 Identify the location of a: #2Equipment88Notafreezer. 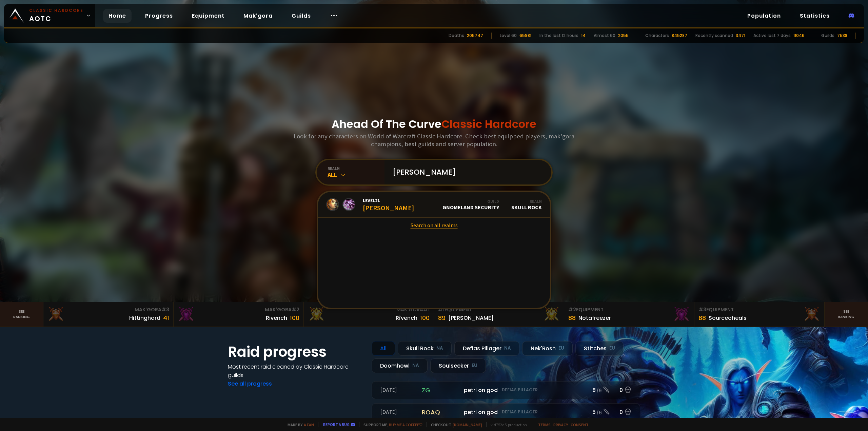
(629, 314).